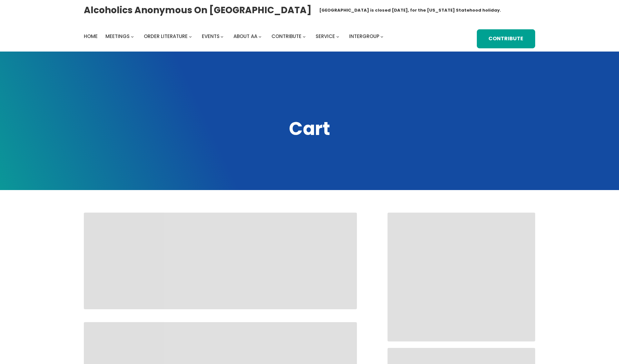 Image resolution: width=619 pixels, height=364 pixels. What do you see at coordinates (222, 37) in the screenshot?
I see `button: Events submenu` at bounding box center [222, 37].